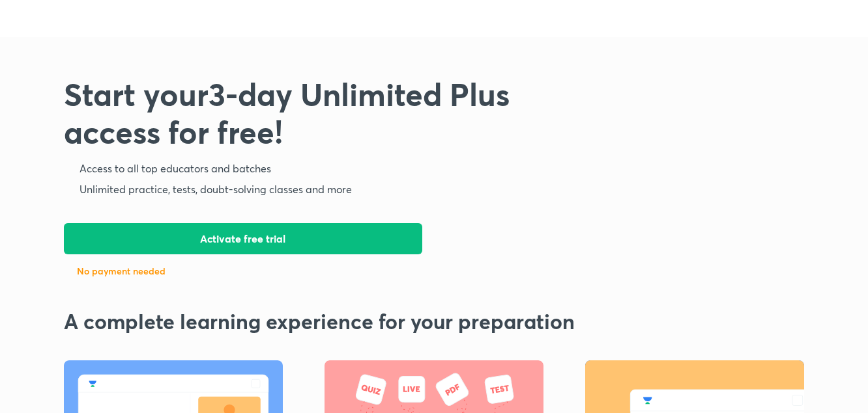 The image size is (868, 413). Describe the element at coordinates (243, 239) in the screenshot. I see `button: Activate free trial` at that location.